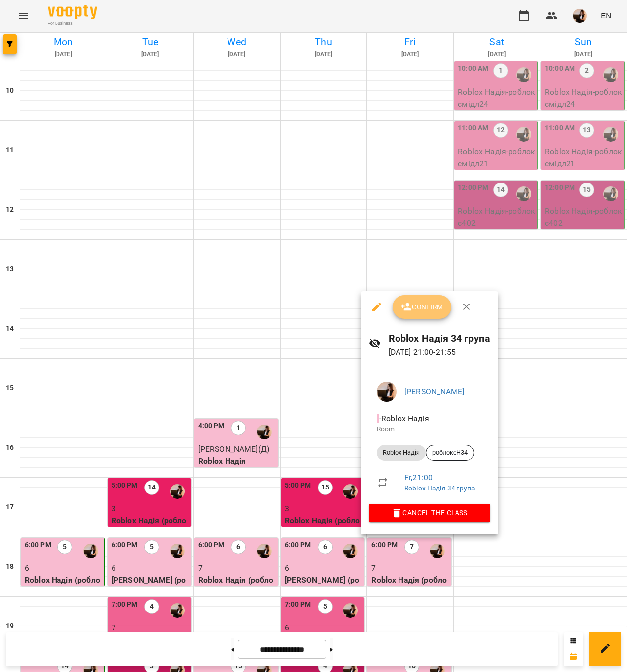 This screenshot has width=627, height=672. I want to click on img: f1c8304d7b699b11ef2dd1d838014dff.jpg, so click(387, 392).